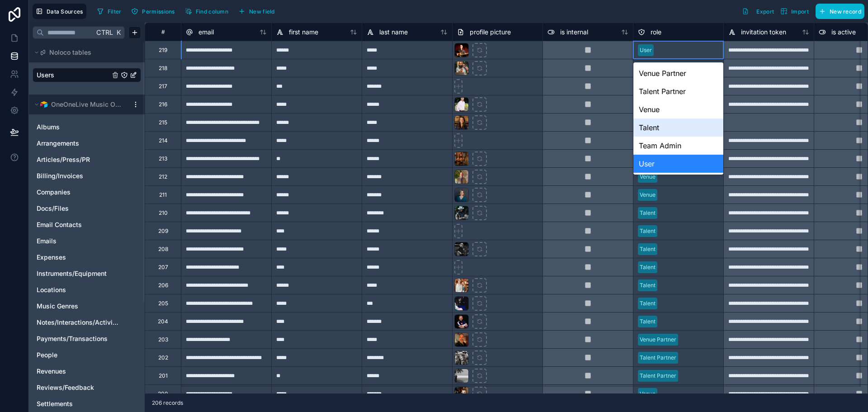 The image size is (868, 412). I want to click on span: invitation token, so click(764, 32).